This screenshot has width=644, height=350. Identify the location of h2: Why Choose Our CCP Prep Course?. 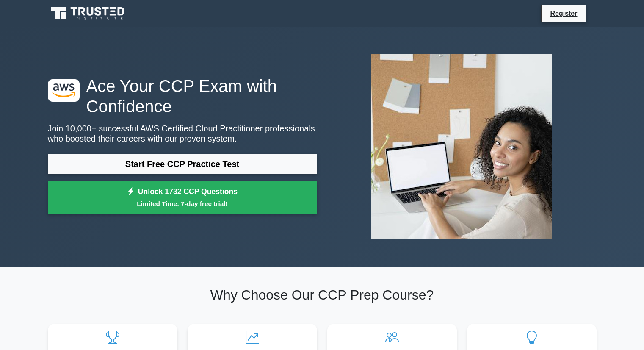
(322, 295).